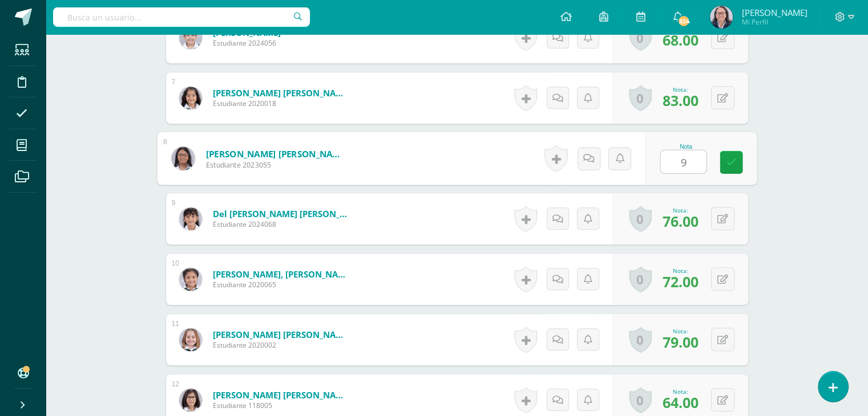 This screenshot has height=416, width=868. What do you see at coordinates (281, 406) in the screenshot?
I see `span: Estudiante 118005` at bounding box center [281, 406].